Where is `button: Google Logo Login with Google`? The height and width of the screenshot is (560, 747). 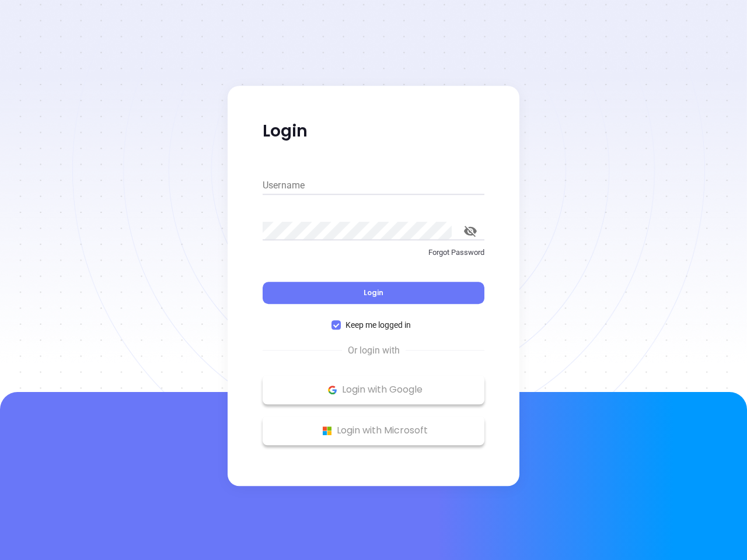
button: Google Logo Login with Google is located at coordinates (374, 390).